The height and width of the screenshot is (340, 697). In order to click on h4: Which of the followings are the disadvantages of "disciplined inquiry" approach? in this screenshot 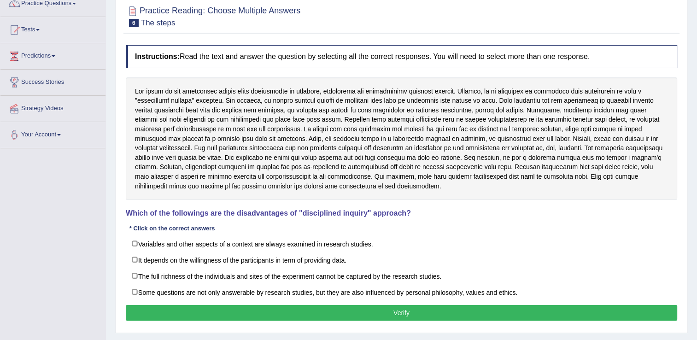, I will do `click(401, 213)`.